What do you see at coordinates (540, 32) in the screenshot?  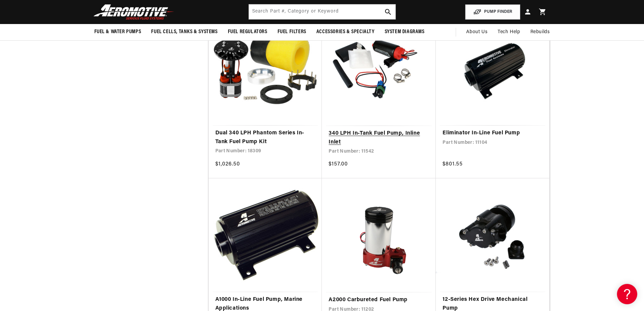 I see `summary: Rebuilds` at bounding box center [540, 32].